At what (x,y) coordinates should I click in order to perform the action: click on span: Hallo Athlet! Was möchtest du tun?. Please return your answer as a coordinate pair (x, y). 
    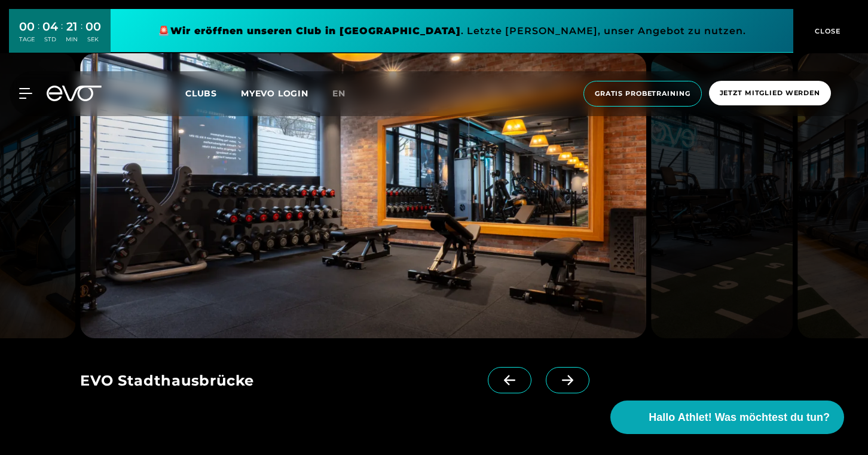
    Looking at the image, I should click on (739, 417).